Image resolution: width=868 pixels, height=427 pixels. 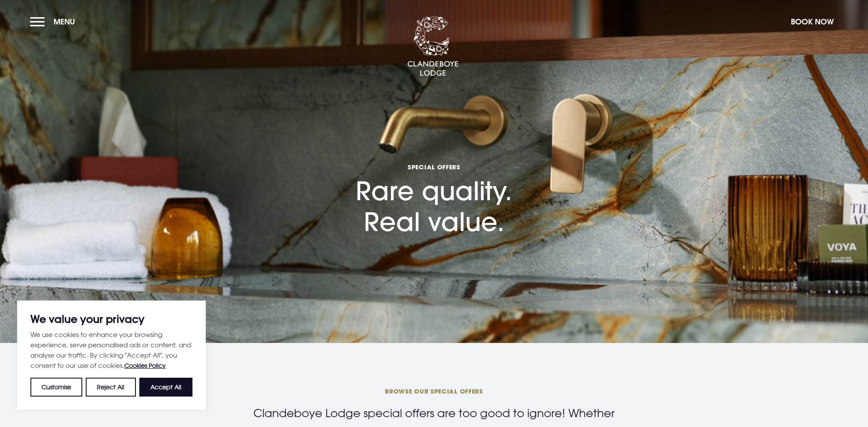 What do you see at coordinates (64, 21) in the screenshot?
I see `span: Menu` at bounding box center [64, 21].